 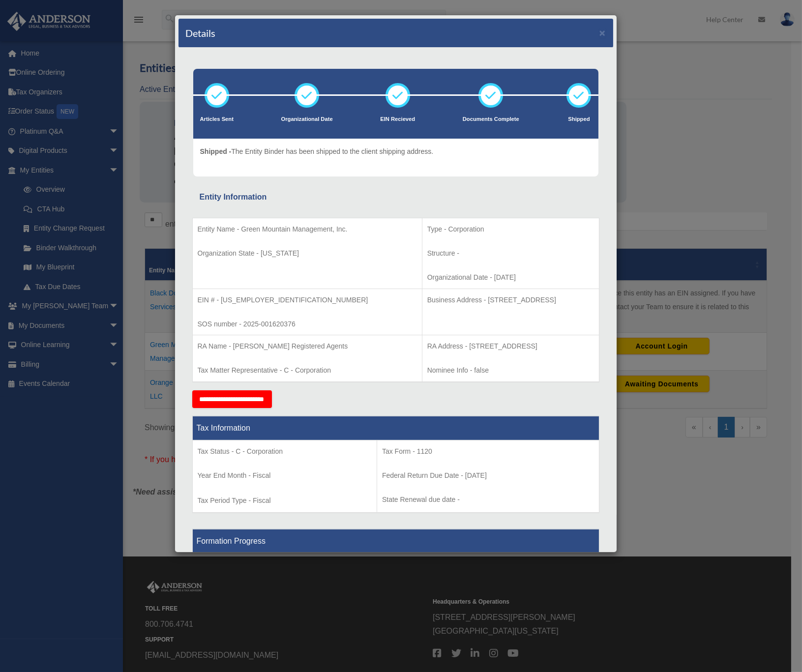 What do you see at coordinates (396, 428) in the screenshot?
I see `th: Tax Information` at bounding box center [396, 428].